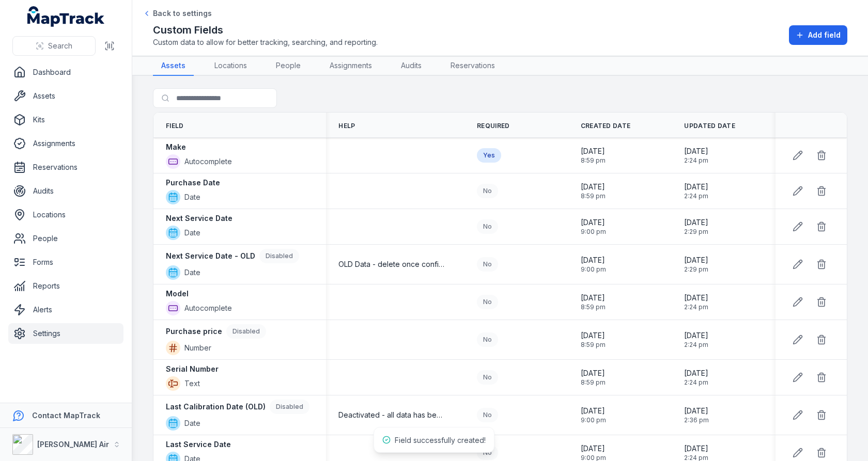  Describe the element at coordinates (697, 415) in the screenshot. I see `time: 29/01/2025, 2:36:00 pm` at that location.